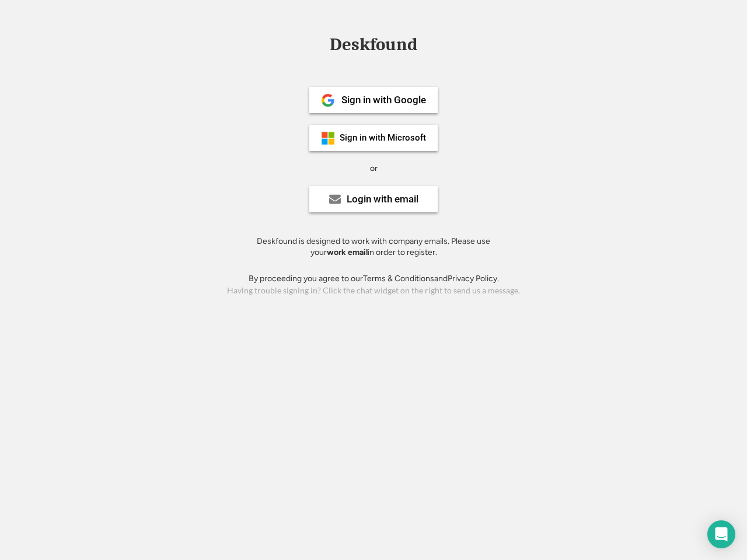 This screenshot has width=747, height=560. What do you see at coordinates (382, 199) in the screenshot?
I see `div: Login with email` at bounding box center [382, 199].